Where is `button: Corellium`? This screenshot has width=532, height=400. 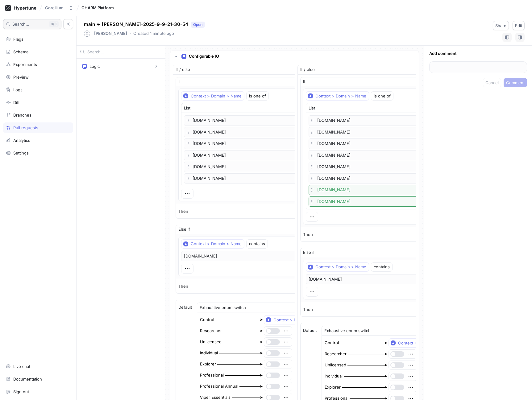 button: Corellium is located at coordinates (59, 8).